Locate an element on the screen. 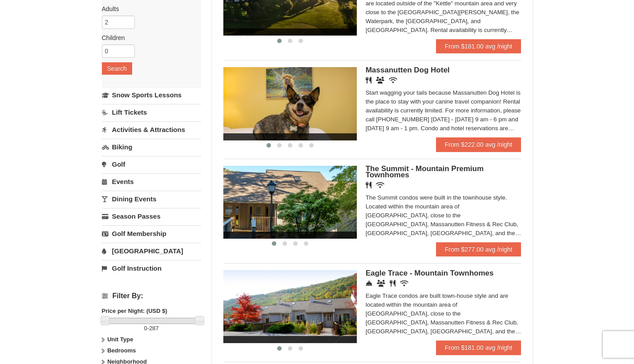 This screenshot has height=364, width=634. a: Lift Tickets is located at coordinates (151, 112).